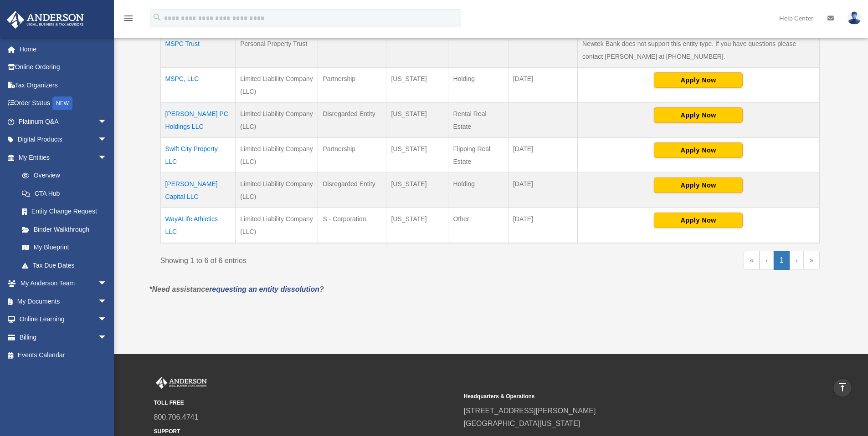  Describe the element at coordinates (63, 49) in the screenshot. I see `a: Home` at that location.